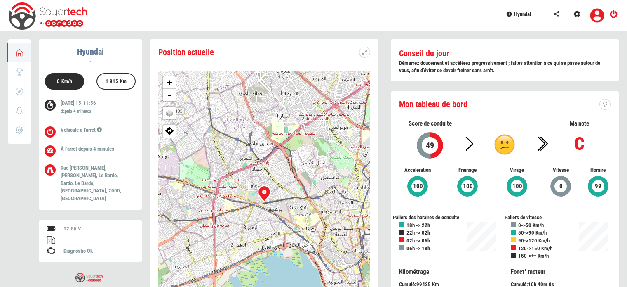  What do you see at coordinates (430, 145) in the screenshot?
I see `span: 49` at bounding box center [430, 145].